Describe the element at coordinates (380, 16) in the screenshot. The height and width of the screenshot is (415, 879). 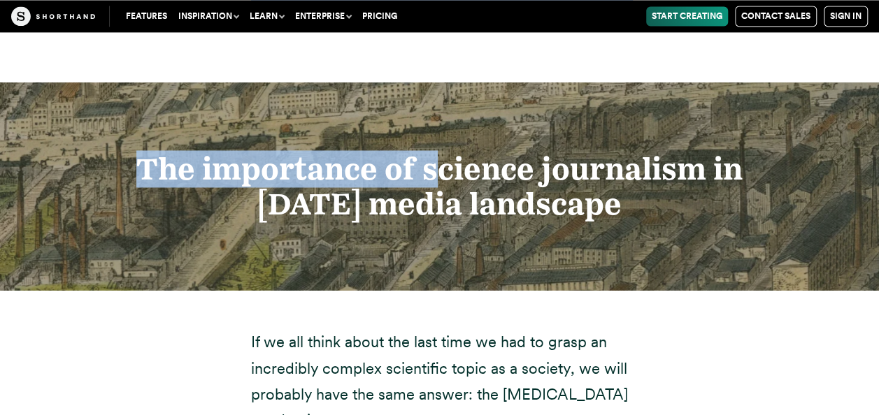
I see `a: Pricing` at that location.